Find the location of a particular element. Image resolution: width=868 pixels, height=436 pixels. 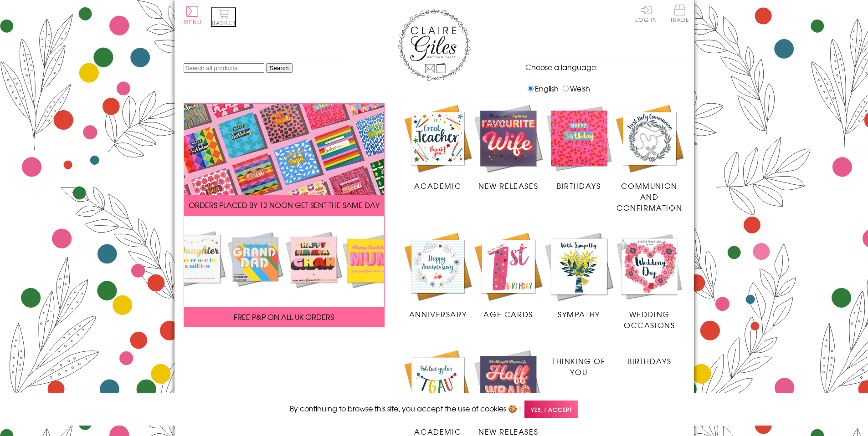

span: Thinking of You is located at coordinates (579, 367).